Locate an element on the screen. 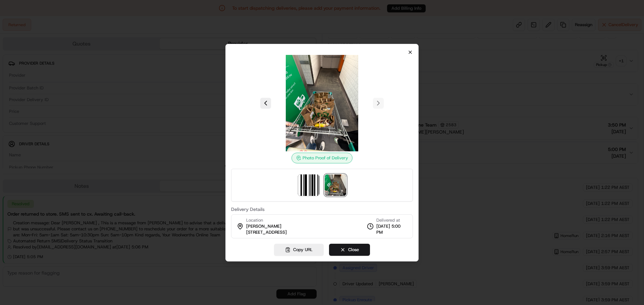 The height and width of the screenshot is (305, 644). span: Location is located at coordinates (255, 221).